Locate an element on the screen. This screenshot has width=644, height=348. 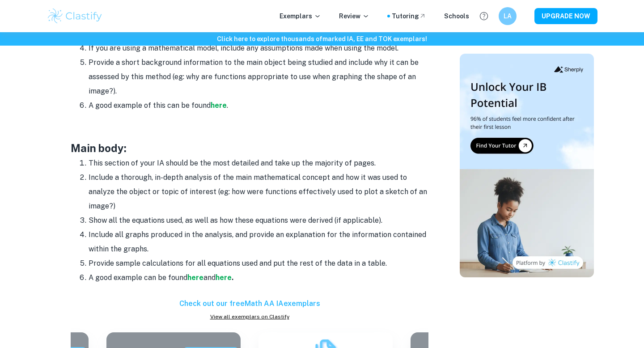
li: This section of your IA should be the most detailed and take up the majority of pages. is located at coordinates (258, 164).